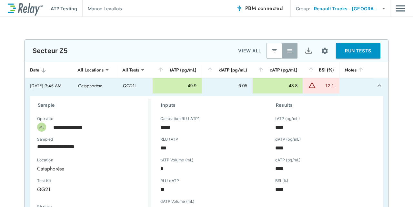 This screenshot has height=207, width=413. I want to click on label: dATP (pg/mL), so click(288, 139).